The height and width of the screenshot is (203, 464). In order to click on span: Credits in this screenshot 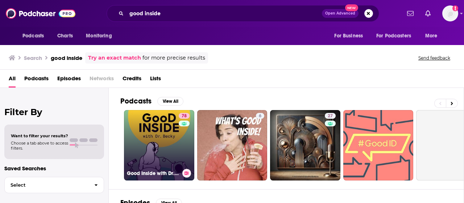, I will do `click(132, 80)`.